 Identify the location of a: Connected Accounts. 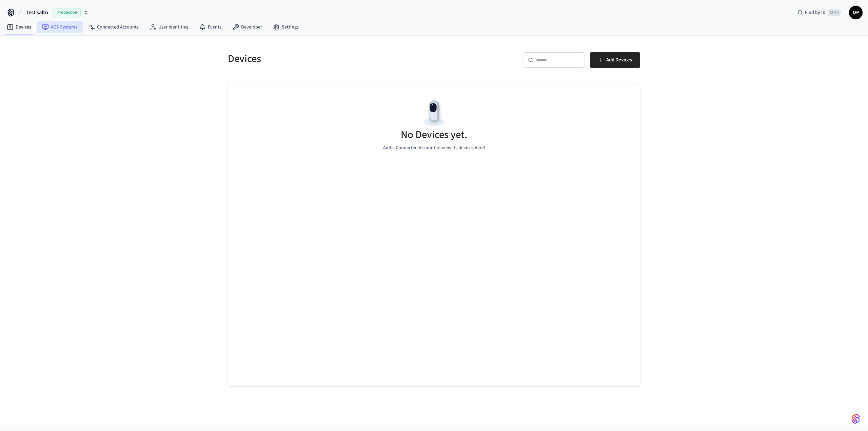
(113, 27).